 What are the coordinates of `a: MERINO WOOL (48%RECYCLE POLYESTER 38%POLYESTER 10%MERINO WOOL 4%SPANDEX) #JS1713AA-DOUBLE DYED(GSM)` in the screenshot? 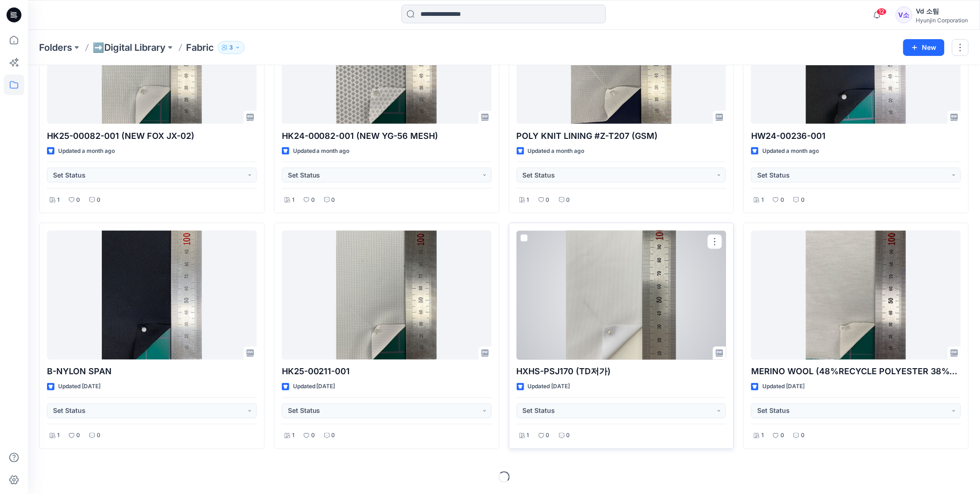 It's located at (856, 295).